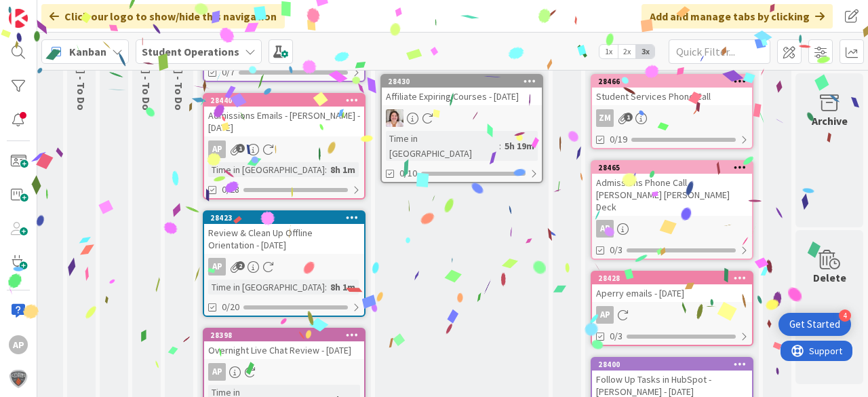  What do you see at coordinates (829, 121) in the screenshot?
I see `div: Archive` at bounding box center [829, 121].